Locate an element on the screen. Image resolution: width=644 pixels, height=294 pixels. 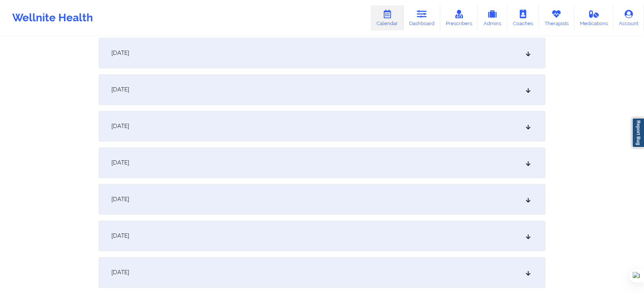
a: Prescribers is located at coordinates (459, 18).